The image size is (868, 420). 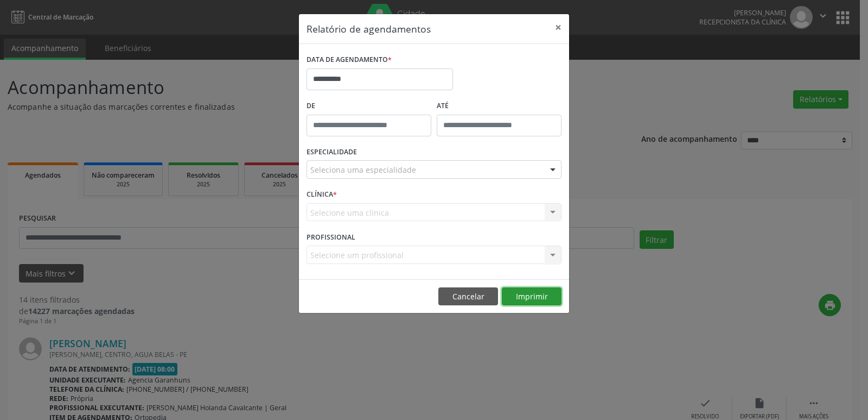 I want to click on button: Cancelar, so click(x=468, y=297).